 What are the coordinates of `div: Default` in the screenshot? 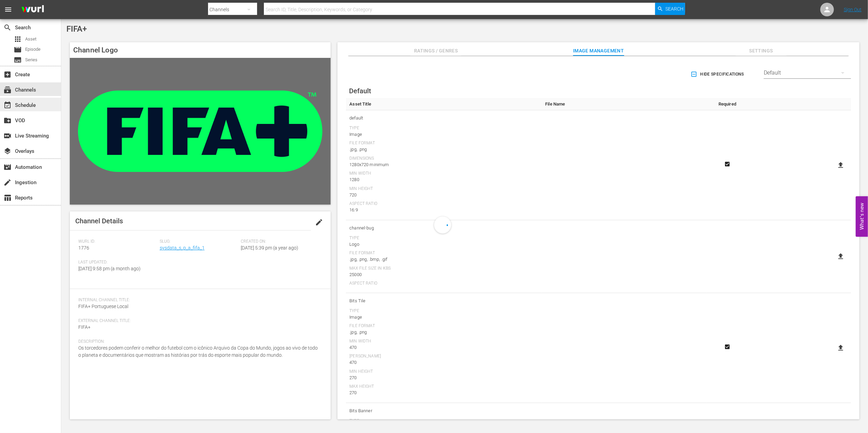 It's located at (807, 73).